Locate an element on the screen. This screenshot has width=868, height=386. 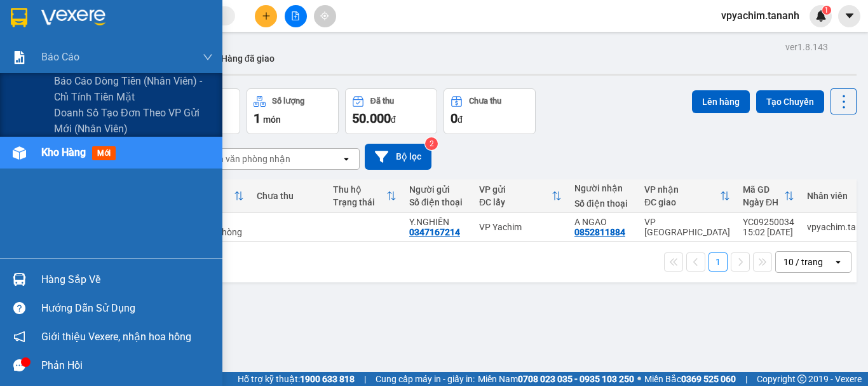
button: Tạo Chuyến is located at coordinates (790, 102).